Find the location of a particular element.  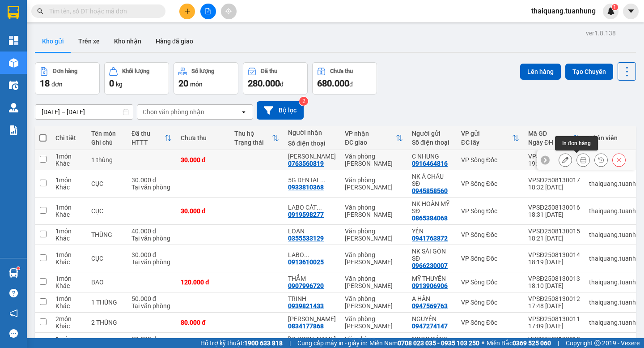

div: TRINH is located at coordinates (312, 299).